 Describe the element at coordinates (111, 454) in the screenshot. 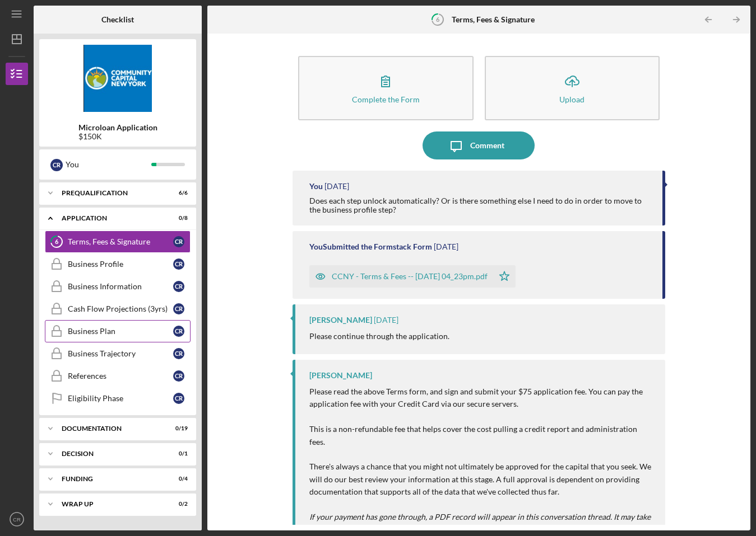

I see `div: Decision` at that location.